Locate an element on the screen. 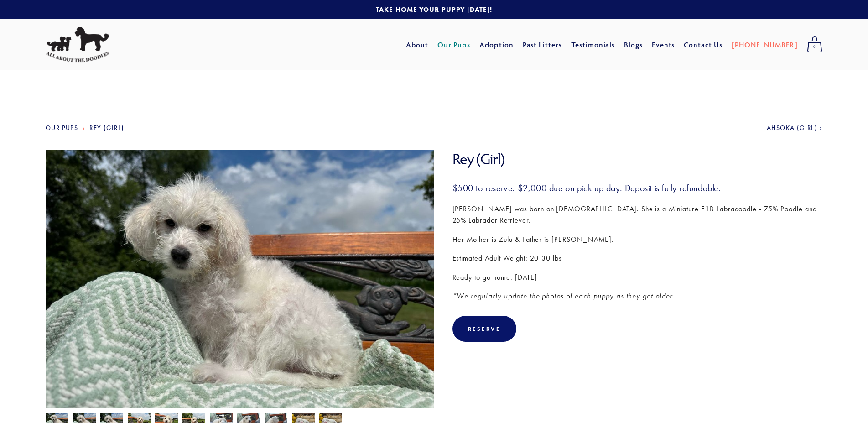 The image size is (868, 423). a: Past Litters is located at coordinates (542, 44).